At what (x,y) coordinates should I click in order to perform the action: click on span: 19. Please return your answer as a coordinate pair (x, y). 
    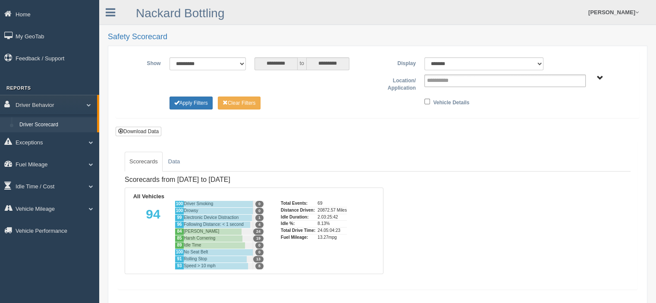
    Looking at the image, I should click on (258, 239).